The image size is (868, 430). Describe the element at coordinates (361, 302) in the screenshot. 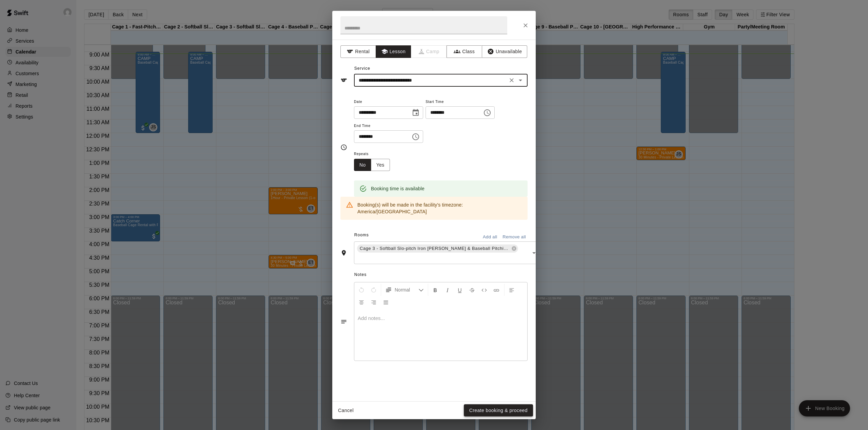

I see `button: Center Align` at that location.